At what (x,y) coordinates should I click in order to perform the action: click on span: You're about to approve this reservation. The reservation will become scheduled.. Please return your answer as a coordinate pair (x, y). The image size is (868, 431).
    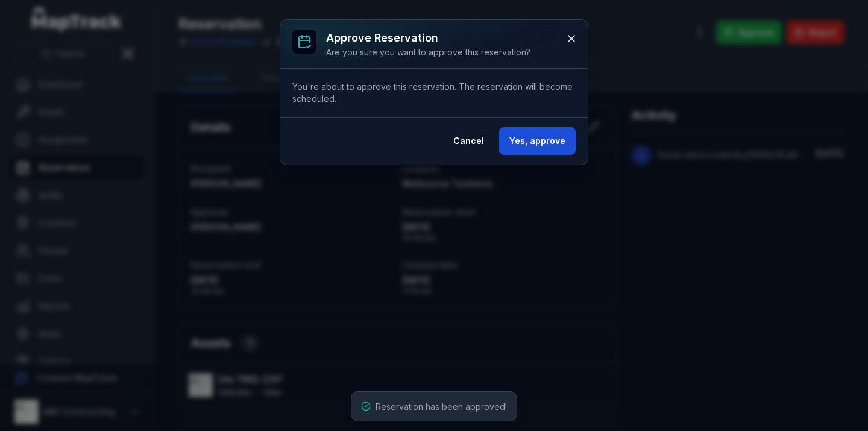
    Looking at the image, I should click on (434, 93).